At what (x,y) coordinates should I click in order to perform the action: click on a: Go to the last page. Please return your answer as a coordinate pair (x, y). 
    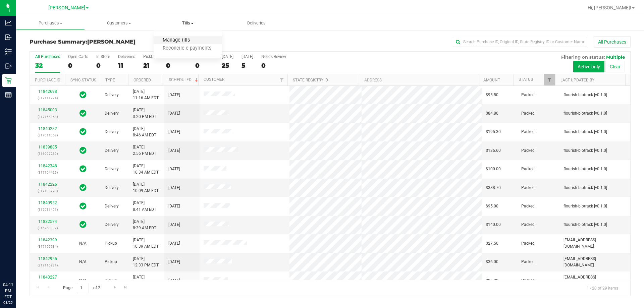
    Looking at the image, I should click on (125, 288).